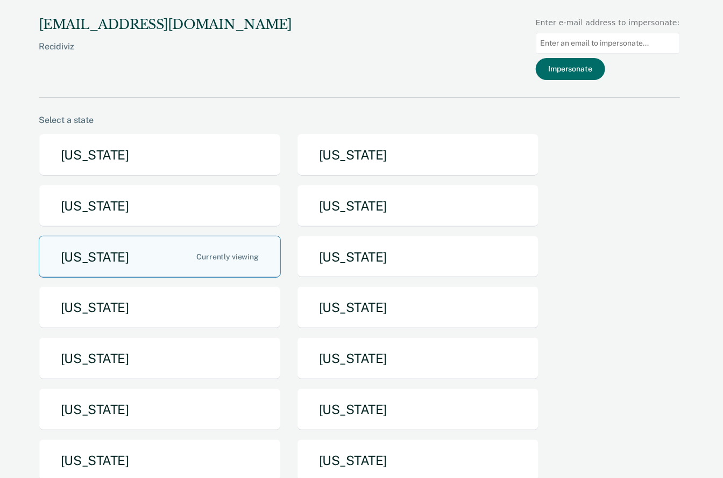 The height and width of the screenshot is (478, 723). Describe the element at coordinates (359, 120) in the screenshot. I see `div: Select a state` at that location.